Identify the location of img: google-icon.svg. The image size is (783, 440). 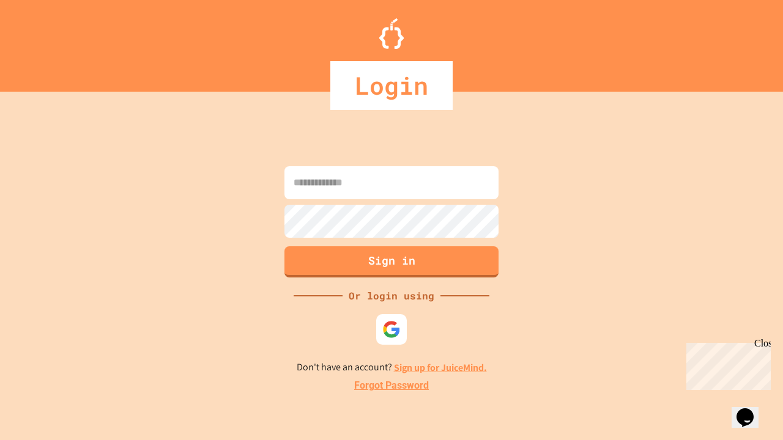
(391, 330).